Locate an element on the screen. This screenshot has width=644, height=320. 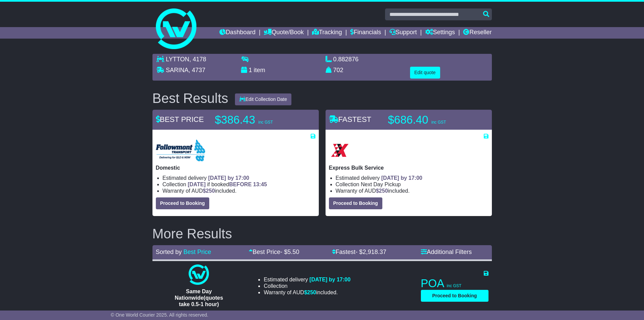
span: item is located at coordinates (260, 70).